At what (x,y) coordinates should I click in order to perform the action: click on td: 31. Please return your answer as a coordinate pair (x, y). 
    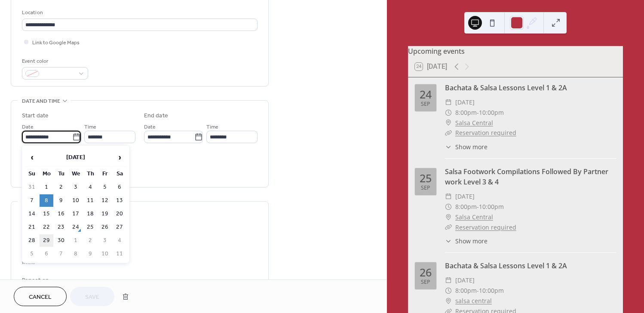
    Looking at the image, I should click on (32, 187).